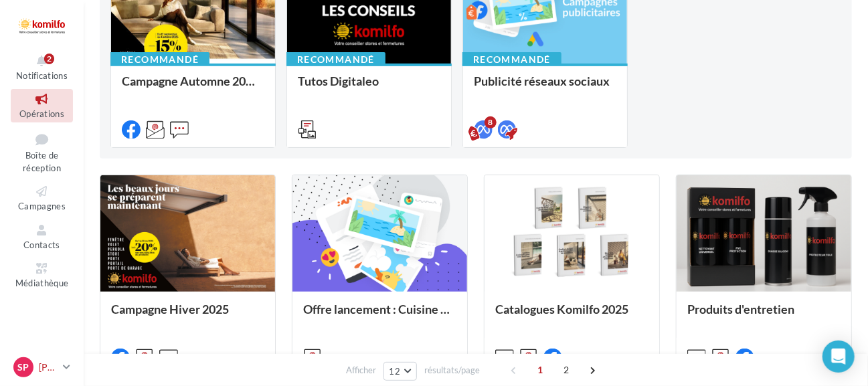  I want to click on div: Publicité réseaux sociaux, so click(544, 87).